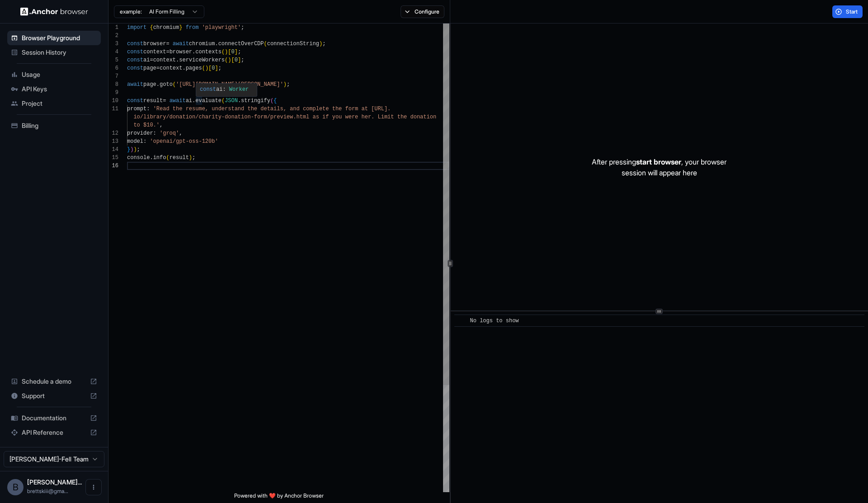 The width and height of the screenshot is (868, 503). I want to click on div: Documentation, so click(54, 418).